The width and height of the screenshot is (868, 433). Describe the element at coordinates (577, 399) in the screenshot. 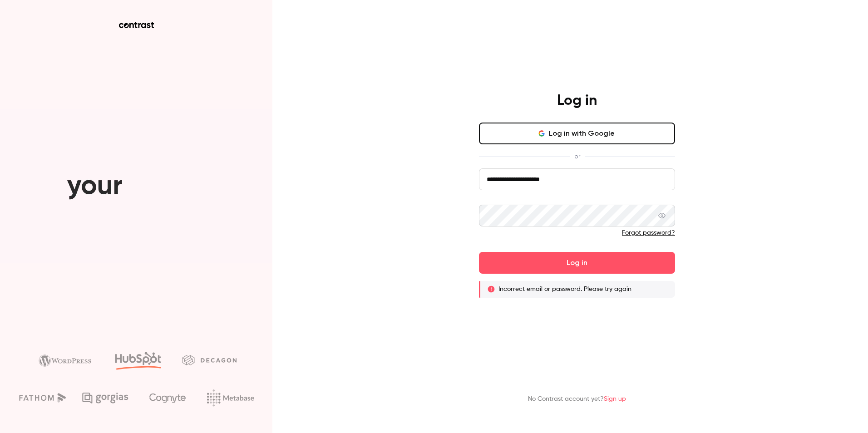

I see `p: No Contrast account yet?` at that location.